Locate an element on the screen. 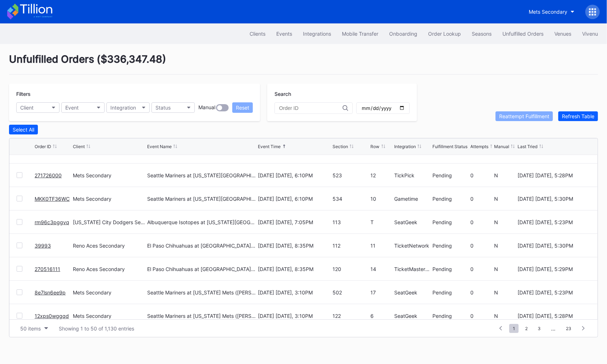 The image size is (607, 364). div: Venues is located at coordinates (563, 33).